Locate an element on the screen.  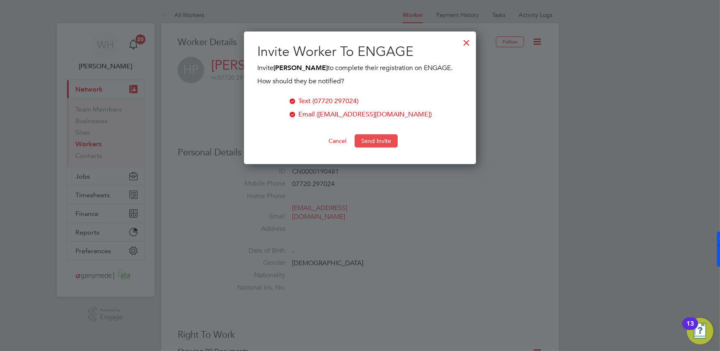
div: How should they be notified? is located at coordinates (360, 80).